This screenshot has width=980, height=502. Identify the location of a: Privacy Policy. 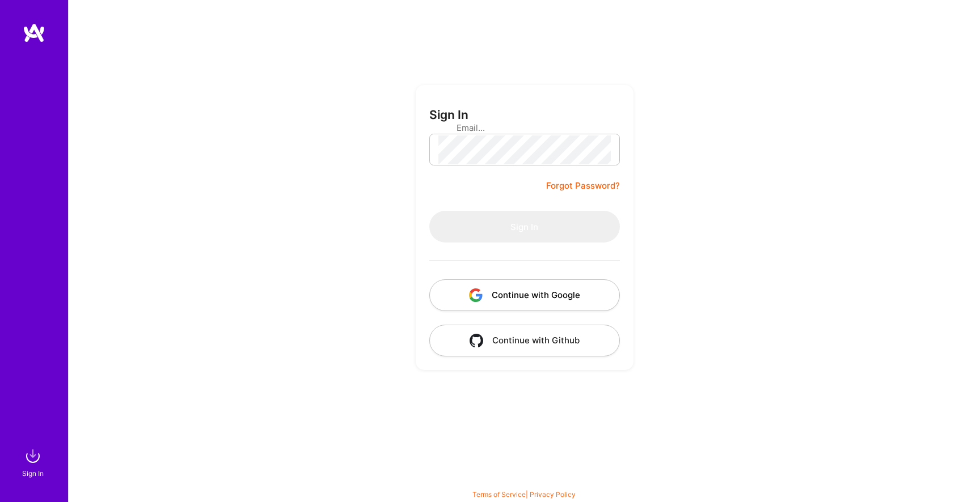
(552, 494).